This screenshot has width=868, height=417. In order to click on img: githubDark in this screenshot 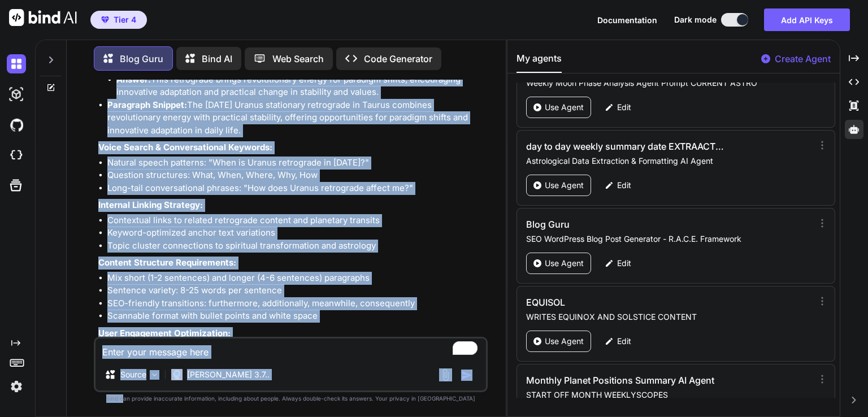, I will do `click(17, 125)`.